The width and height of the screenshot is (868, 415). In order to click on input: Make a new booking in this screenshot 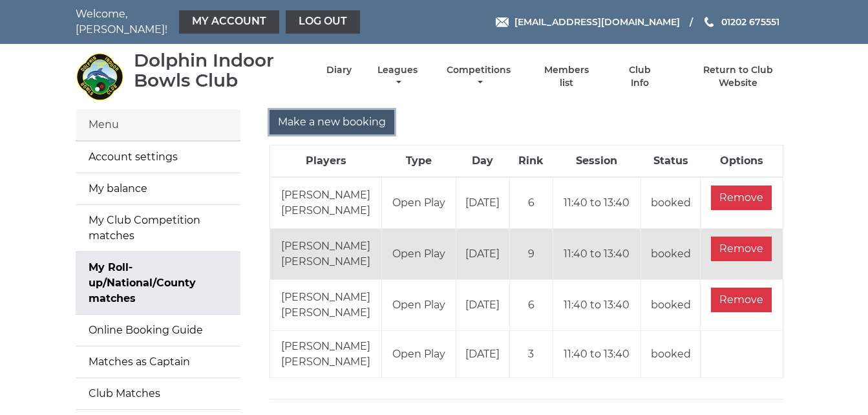, I will do `click(331, 122)`.